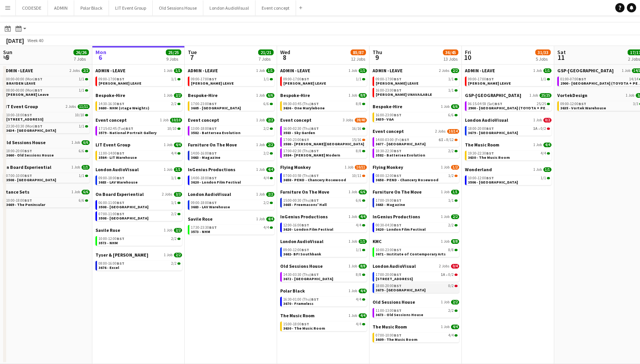 The image size is (640, 364). What do you see at coordinates (91, 8) in the screenshot?
I see `button: Polar Black` at bounding box center [91, 8].